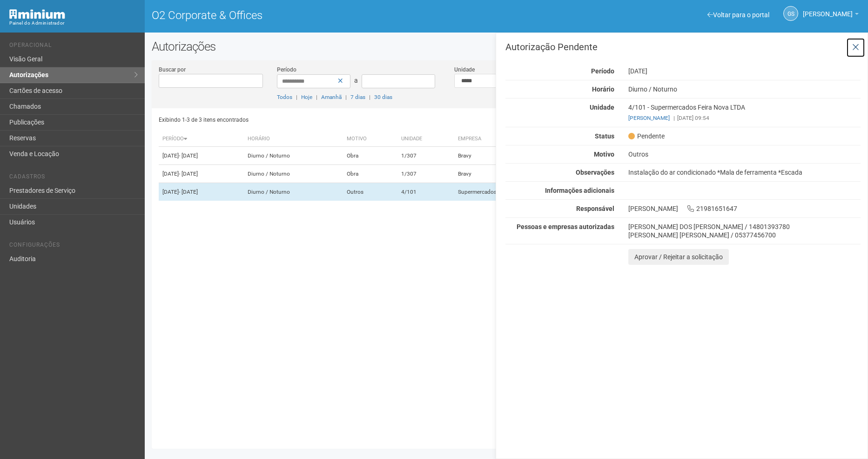 The image size is (868, 459). I want to click on div: 4/101 - Supermercados Feira Nova LTDA, so click(744, 112).